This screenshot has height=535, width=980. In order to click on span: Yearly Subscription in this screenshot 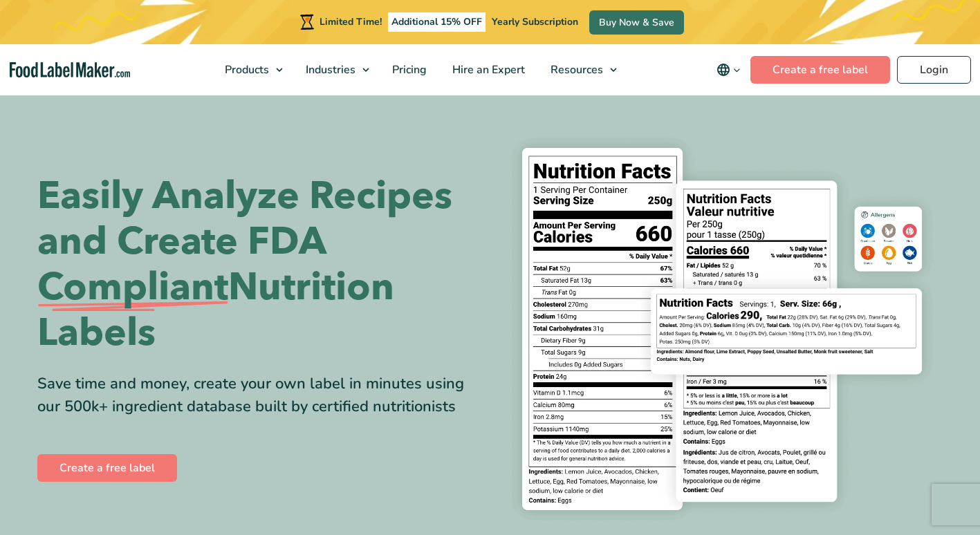, I will do `click(535, 21)`.